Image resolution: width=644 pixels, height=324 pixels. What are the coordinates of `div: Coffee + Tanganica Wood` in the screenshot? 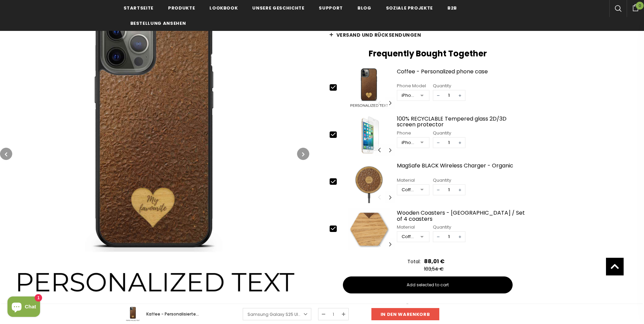 It's located at (408, 190).